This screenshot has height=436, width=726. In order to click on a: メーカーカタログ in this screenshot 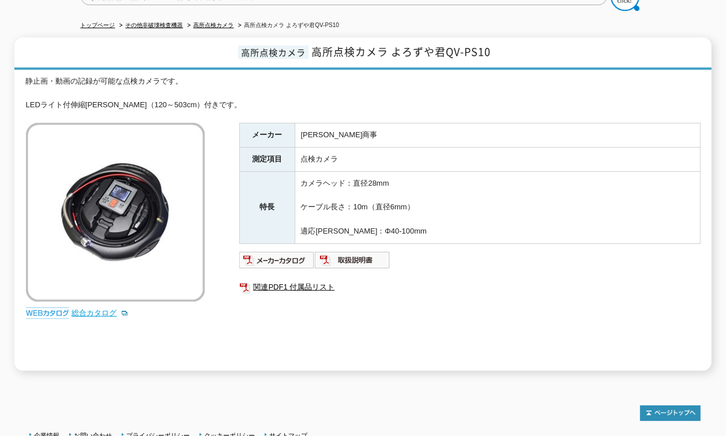, I will do `click(277, 262)`.